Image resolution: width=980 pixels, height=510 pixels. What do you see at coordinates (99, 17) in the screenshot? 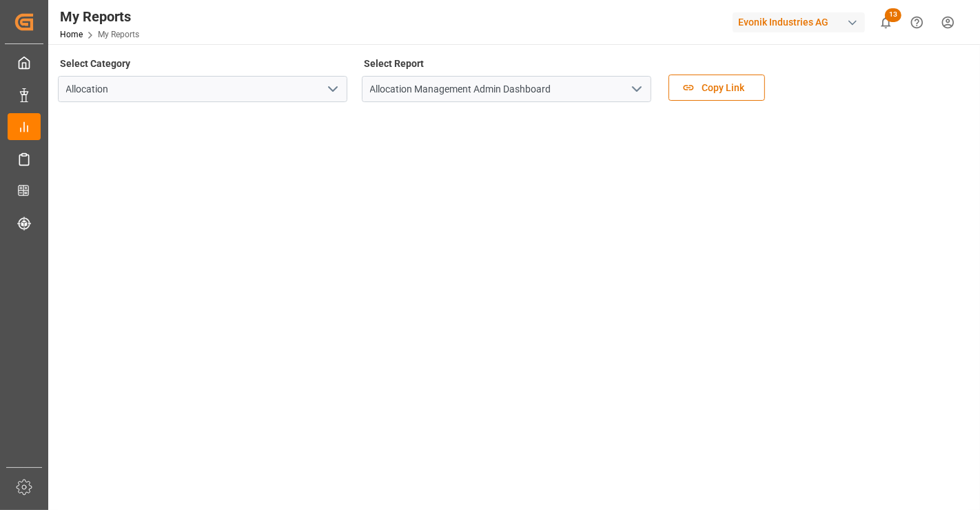
I see `div: My Reports` at bounding box center [99, 17].